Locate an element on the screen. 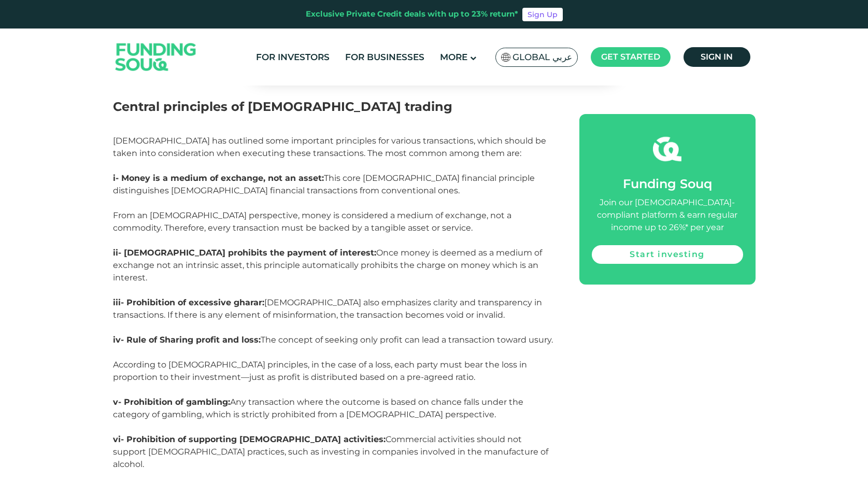 This screenshot has width=868, height=481. a: For Investors is located at coordinates (293, 57).